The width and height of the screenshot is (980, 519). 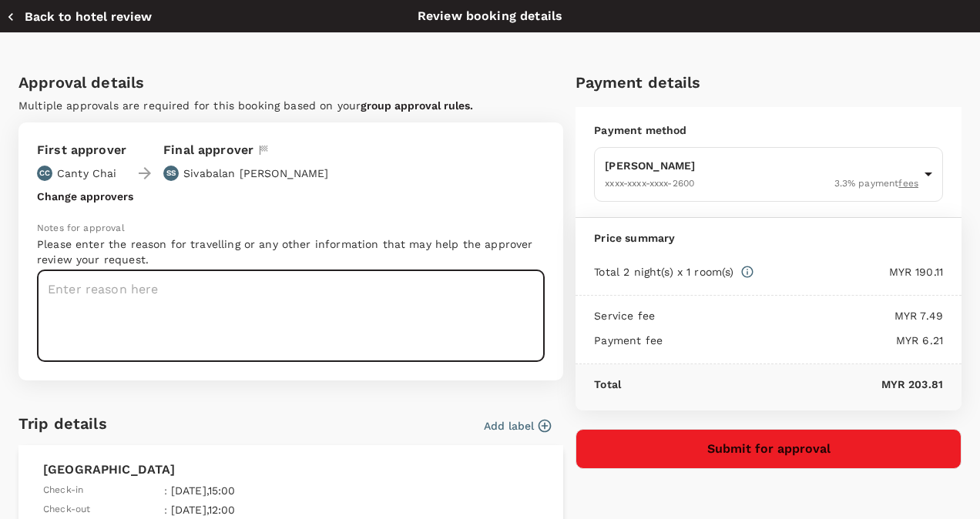 What do you see at coordinates (803, 340) in the screenshot?
I see `p: MYR 6.21` at bounding box center [803, 340].